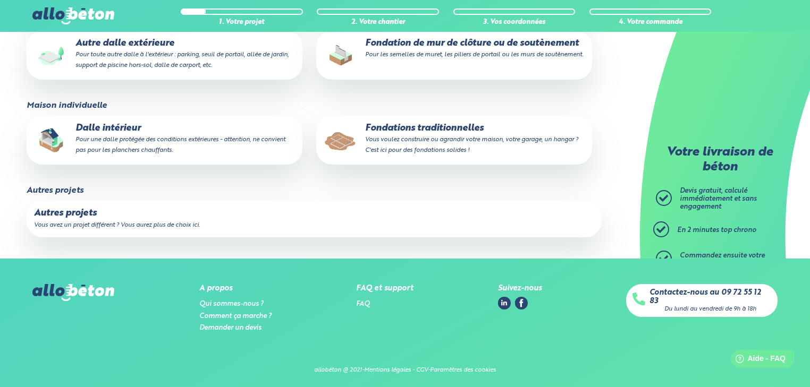  Describe the element at coordinates (55, 191) in the screenshot. I see `legend: Autres projets` at that location.